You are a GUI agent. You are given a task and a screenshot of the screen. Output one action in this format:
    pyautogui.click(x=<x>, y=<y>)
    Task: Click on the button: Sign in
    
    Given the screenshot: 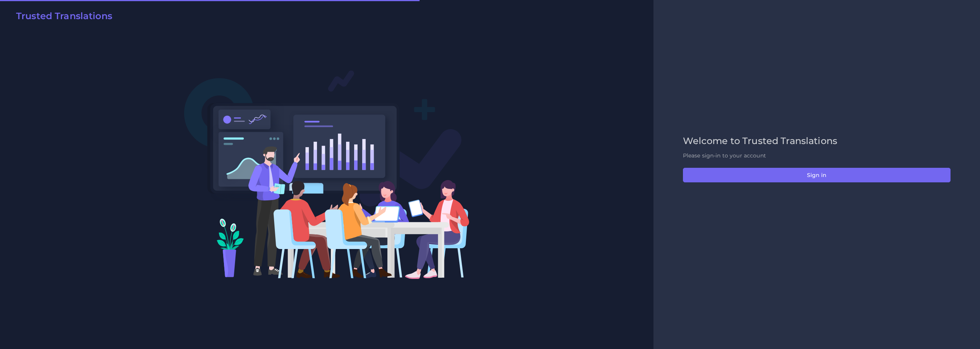 What is the action you would take?
    pyautogui.click(x=817, y=175)
    